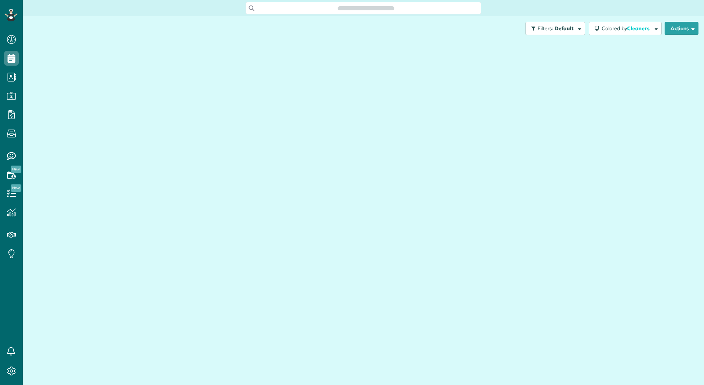 Image resolution: width=704 pixels, height=385 pixels. I want to click on button: Filters: Default, so click(555, 28).